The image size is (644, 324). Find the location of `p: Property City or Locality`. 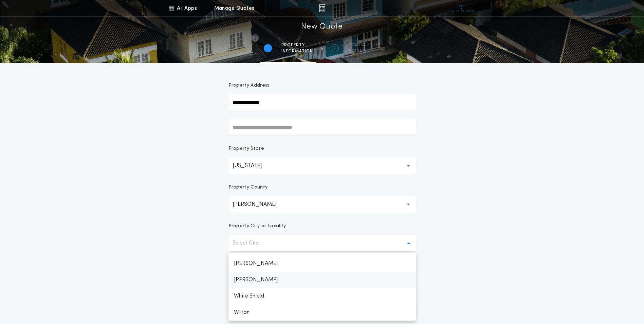

p: Property City or Locality is located at coordinates (257, 226).